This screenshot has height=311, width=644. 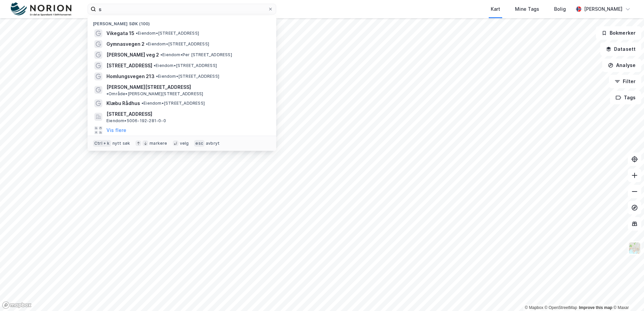 What do you see at coordinates (635, 248) in the screenshot?
I see `img: Z` at bounding box center [635, 248].